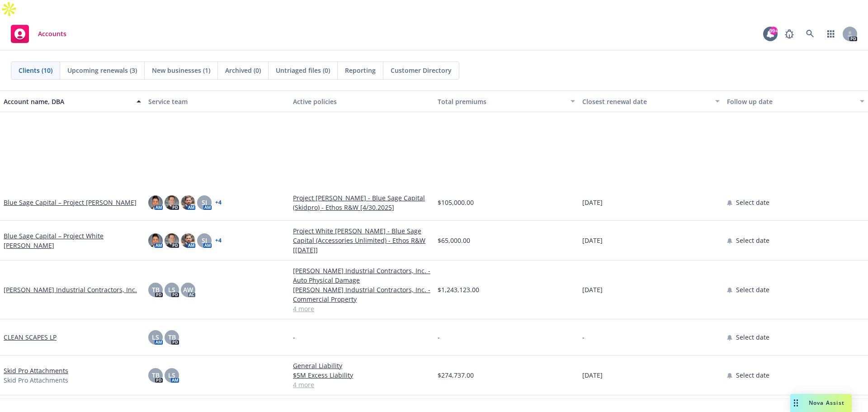  What do you see at coordinates (506, 101) in the screenshot?
I see `button: Total premiums` at bounding box center [506, 101].